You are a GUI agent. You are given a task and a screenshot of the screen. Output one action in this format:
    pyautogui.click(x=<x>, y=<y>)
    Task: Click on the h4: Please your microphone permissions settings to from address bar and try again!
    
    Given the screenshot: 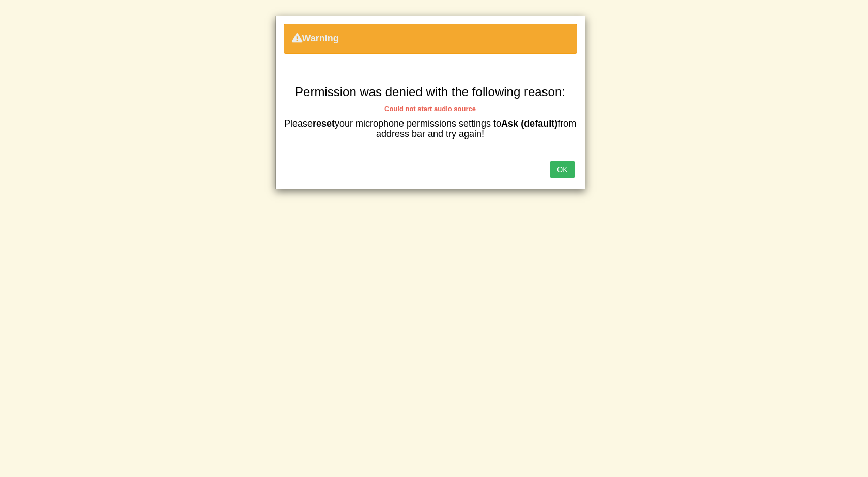 What is the action you would take?
    pyautogui.click(x=431, y=129)
    